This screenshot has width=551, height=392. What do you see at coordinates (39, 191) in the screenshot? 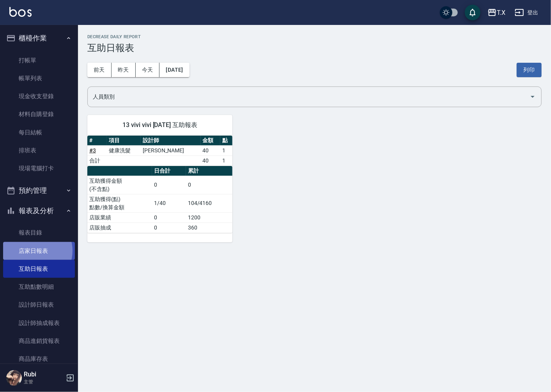
I see `button: 預約管理` at bounding box center [39, 191].